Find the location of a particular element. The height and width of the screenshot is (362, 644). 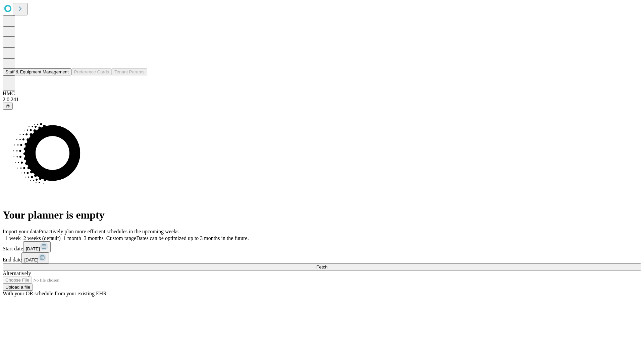

span: Alternatively is located at coordinates (17, 273).